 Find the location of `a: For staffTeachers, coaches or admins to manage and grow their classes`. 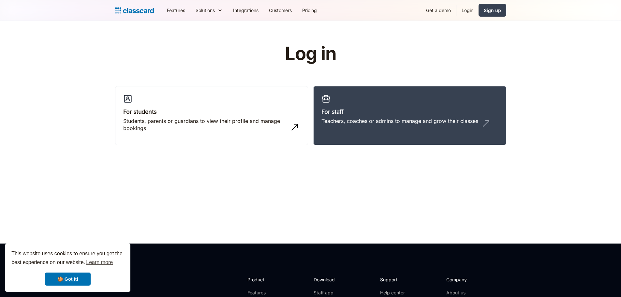

a: For staffTeachers, coaches or admins to manage and grow their classes is located at coordinates (410, 116).